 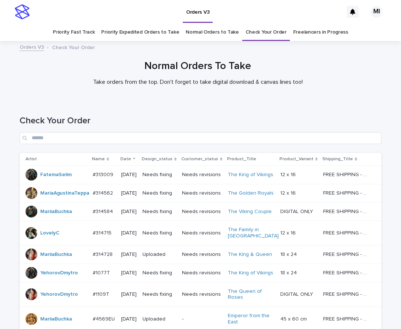 I want to click on a: LovelyC, so click(x=50, y=233).